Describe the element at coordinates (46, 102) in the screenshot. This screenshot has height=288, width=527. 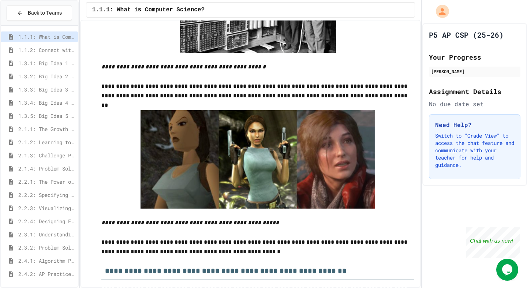
I see `span: 1.3.4: Big Idea 4 - Computing Systems and Networks` at that location.